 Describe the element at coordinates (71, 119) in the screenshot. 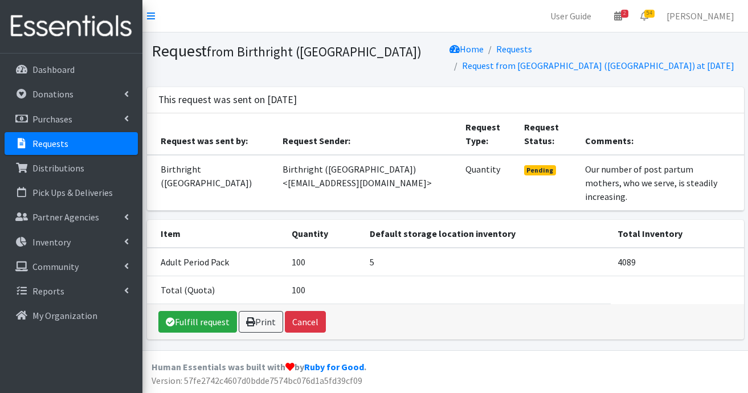

I see `a: Purchases` at that location.